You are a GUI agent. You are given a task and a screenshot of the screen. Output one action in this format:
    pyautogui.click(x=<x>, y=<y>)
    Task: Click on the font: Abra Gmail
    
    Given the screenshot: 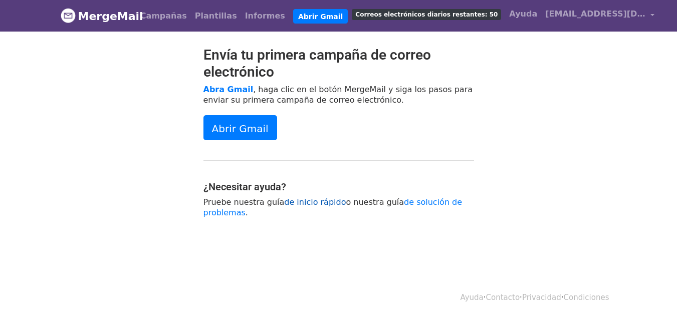 What is the action you would take?
    pyautogui.click(x=228, y=89)
    